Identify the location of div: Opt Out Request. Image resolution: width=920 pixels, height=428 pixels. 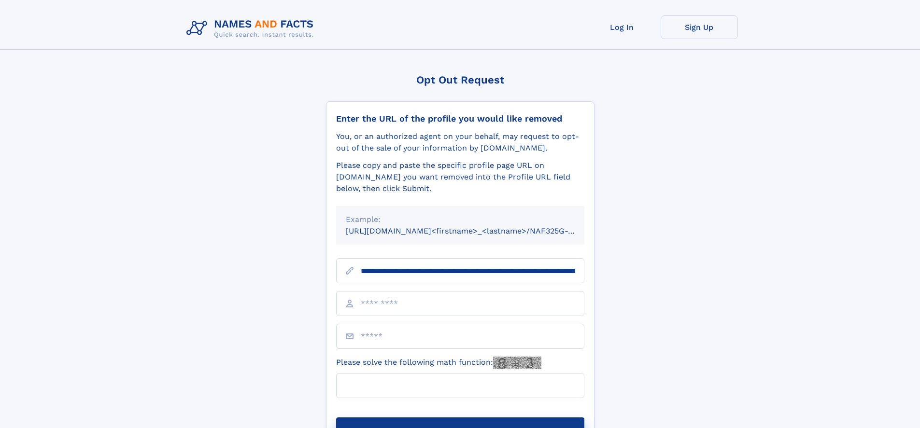
(460, 80).